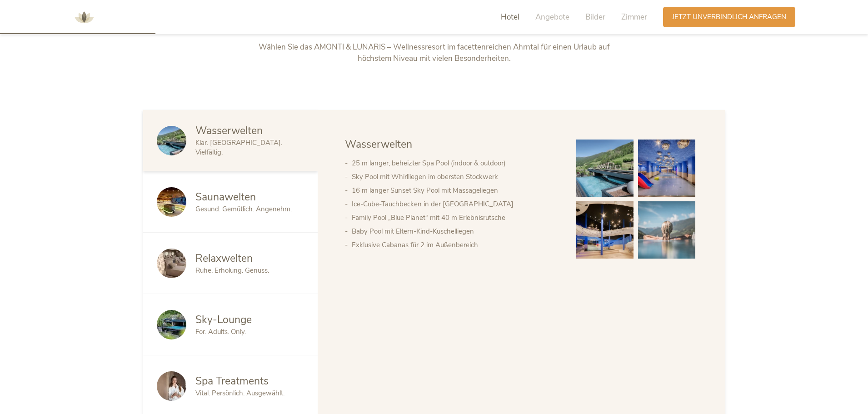 Image resolution: width=868 pixels, height=414 pixels. I want to click on span: Gesund. Gemütlich. Angenehm., so click(243, 209).